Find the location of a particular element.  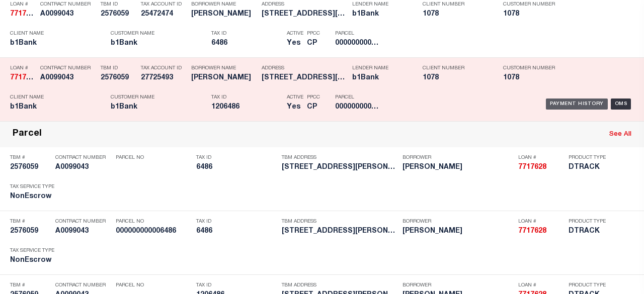

h5: 27725493 is located at coordinates (163, 78).